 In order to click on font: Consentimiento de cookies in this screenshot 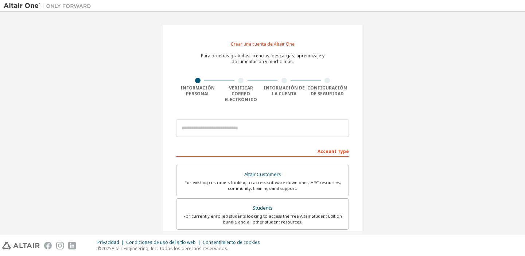, I will do `click(231, 242)`.